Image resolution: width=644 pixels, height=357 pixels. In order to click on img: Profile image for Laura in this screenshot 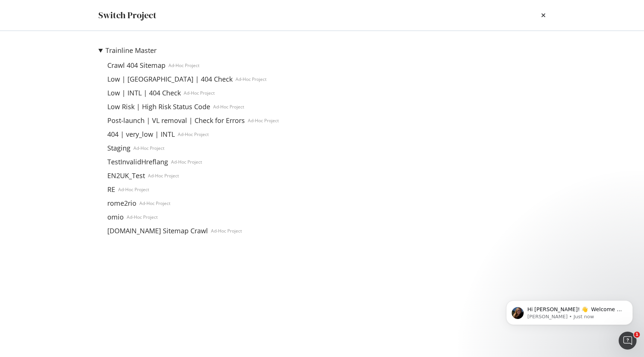, I will do `click(23, 28)`.